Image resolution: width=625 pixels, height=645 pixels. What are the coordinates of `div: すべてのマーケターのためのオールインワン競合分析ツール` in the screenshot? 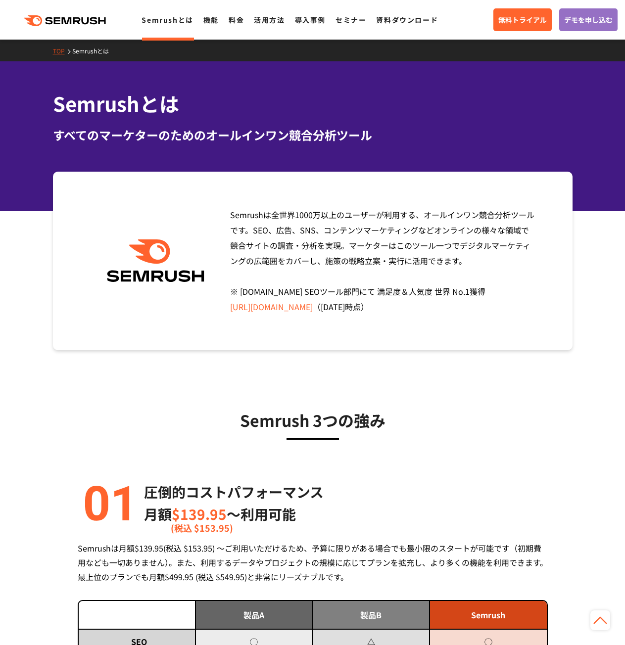 It's located at (313, 135).